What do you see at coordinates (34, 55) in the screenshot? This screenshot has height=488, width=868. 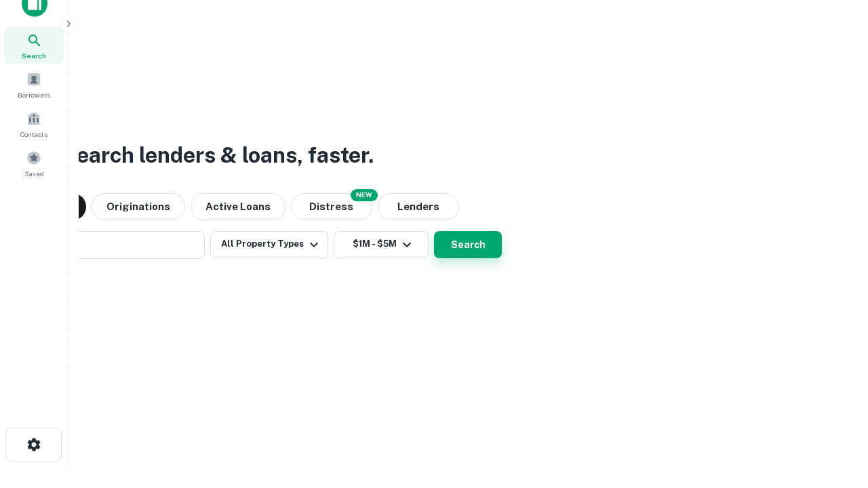 I see `span: Search` at bounding box center [34, 55].